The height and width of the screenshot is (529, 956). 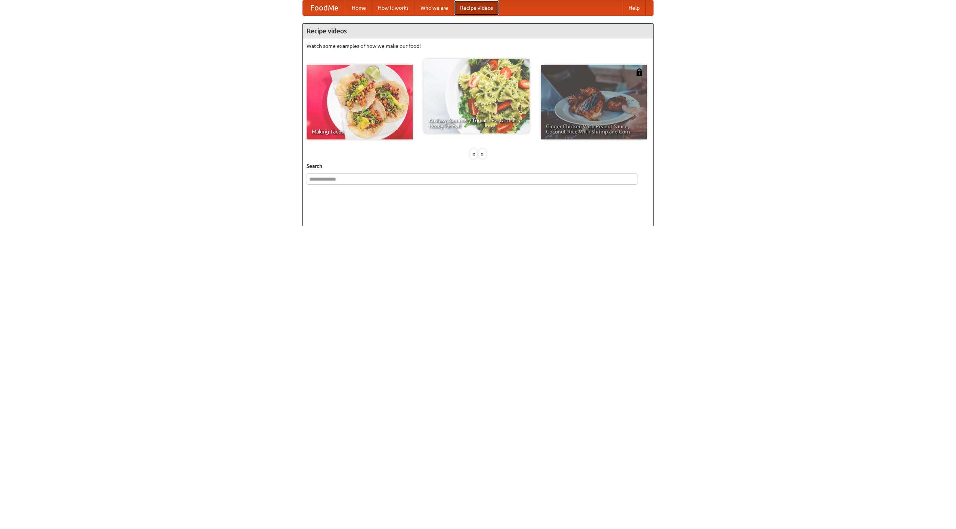 What do you see at coordinates (359, 8) in the screenshot?
I see `a: Home` at bounding box center [359, 8].